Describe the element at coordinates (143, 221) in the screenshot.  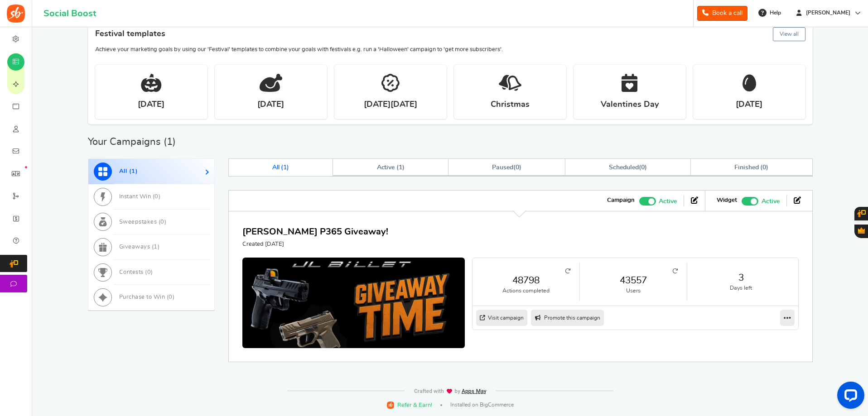
I see `span: Sweepstakes ( )` at that location.